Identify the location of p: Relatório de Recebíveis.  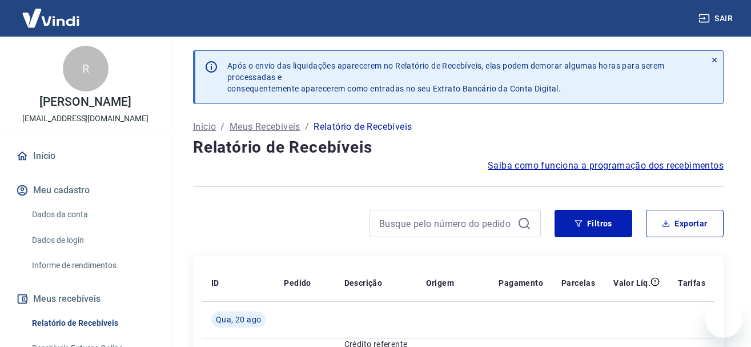
(363, 127).